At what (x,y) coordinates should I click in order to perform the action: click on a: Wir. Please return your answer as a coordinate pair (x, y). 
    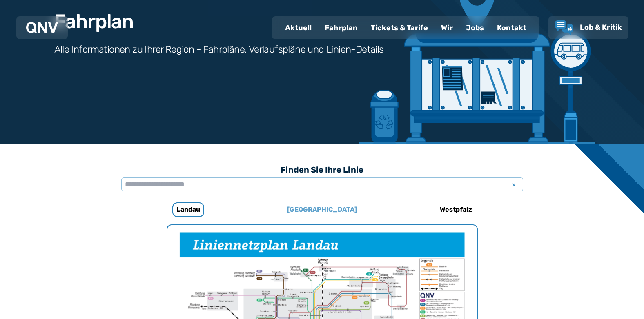
    Looking at the image, I should click on (447, 28).